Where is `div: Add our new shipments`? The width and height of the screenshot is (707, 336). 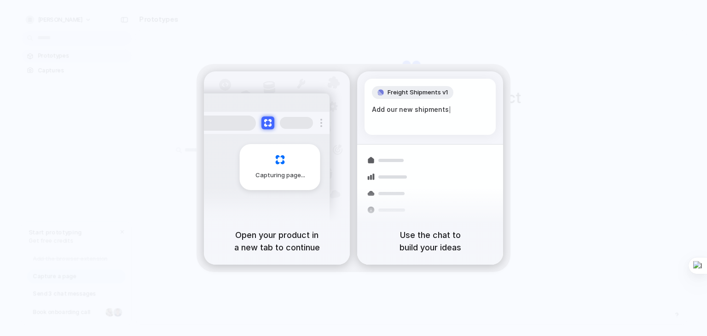
div: Add our new shipments is located at coordinates (430, 110).